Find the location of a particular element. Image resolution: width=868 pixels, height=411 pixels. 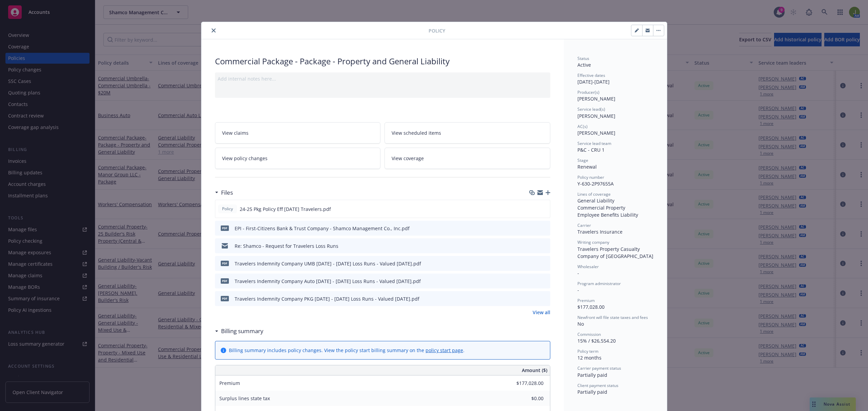

span: Client payment status is located at coordinates (598, 385).